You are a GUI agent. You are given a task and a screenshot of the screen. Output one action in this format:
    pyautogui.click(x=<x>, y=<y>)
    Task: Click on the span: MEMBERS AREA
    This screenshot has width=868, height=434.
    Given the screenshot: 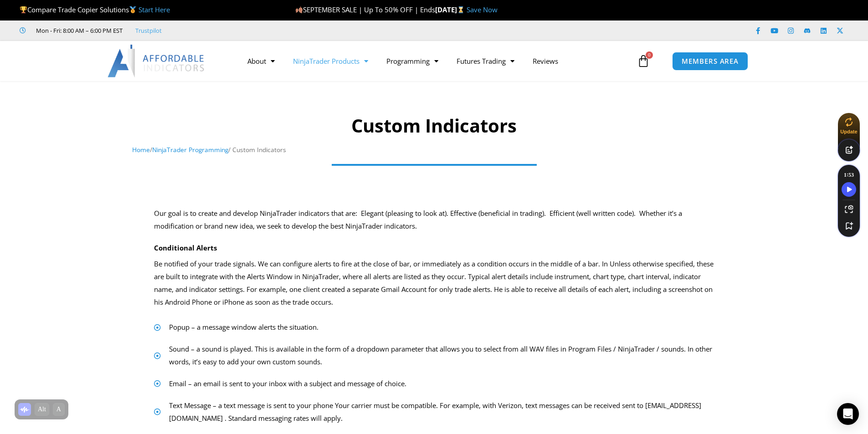 What is the action you would take?
    pyautogui.click(x=710, y=61)
    